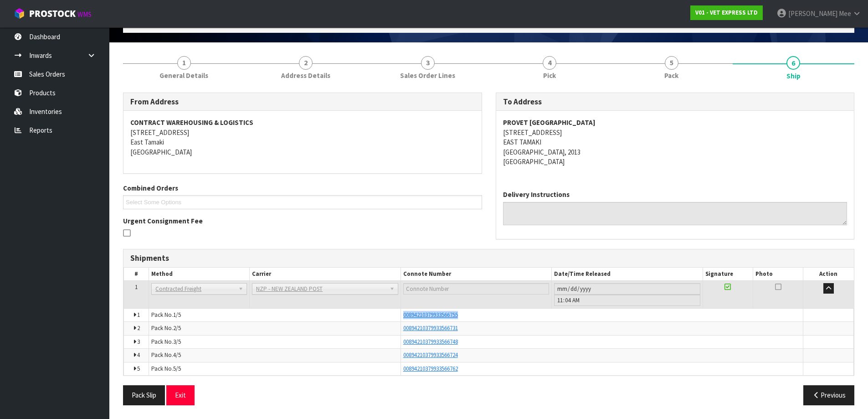 Image resolution: width=868 pixels, height=419 pixels. I want to click on button: Exit, so click(180, 395).